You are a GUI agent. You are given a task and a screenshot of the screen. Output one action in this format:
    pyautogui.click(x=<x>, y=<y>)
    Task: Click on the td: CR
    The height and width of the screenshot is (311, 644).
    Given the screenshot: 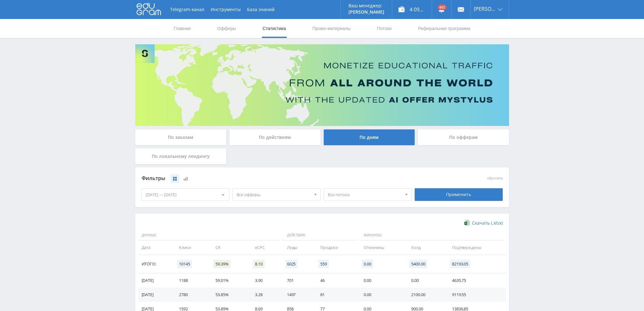 What is the action you would take?
    pyautogui.click(x=229, y=248)
    